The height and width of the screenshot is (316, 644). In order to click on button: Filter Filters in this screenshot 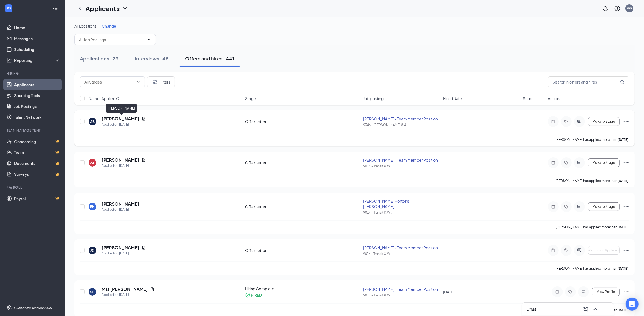, I will do `click(161, 82)`.